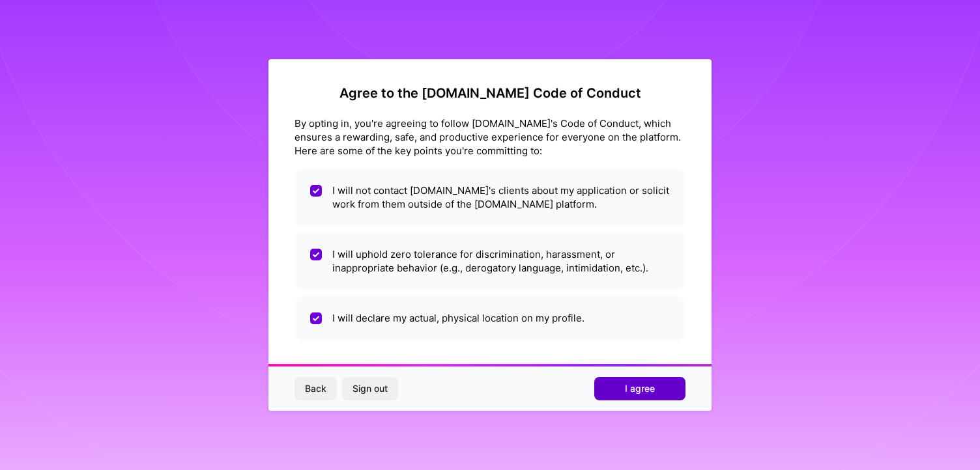 Image resolution: width=980 pixels, height=470 pixels. I want to click on span: Sign out, so click(370, 389).